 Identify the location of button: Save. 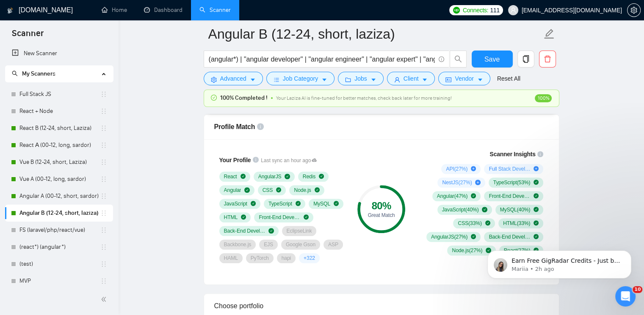
(492, 59).